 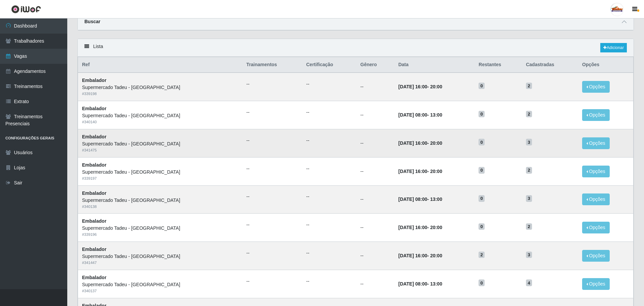 I want to click on th: Trainamentos, so click(x=272, y=65).